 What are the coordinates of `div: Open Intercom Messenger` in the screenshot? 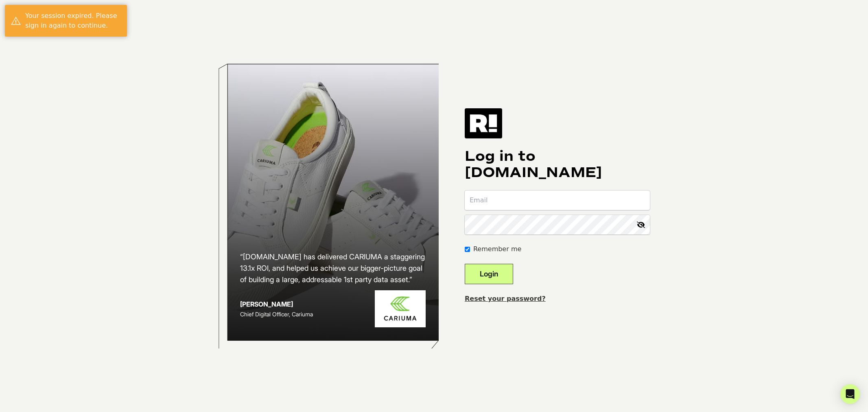 It's located at (850, 394).